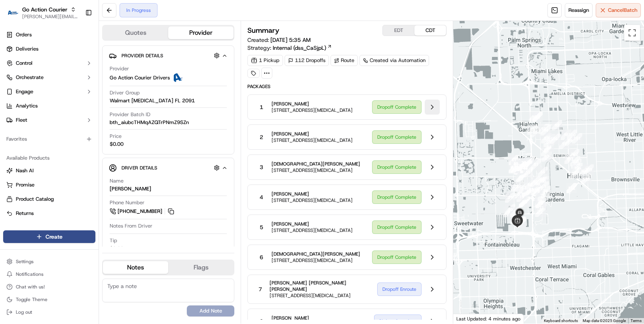 This screenshot has height=324, width=644. Describe the element at coordinates (542, 181) in the screenshot. I see `div: 65` at that location.